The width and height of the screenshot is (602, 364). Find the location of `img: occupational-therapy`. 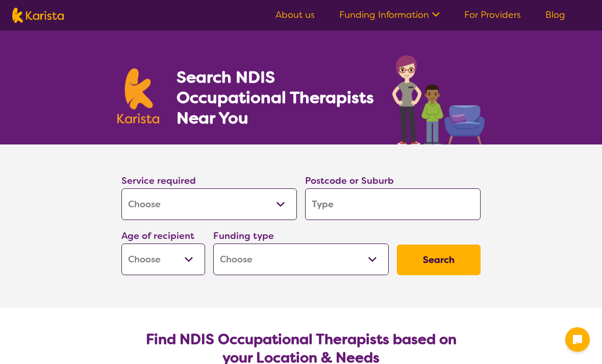

img: occupational-therapy is located at coordinates (438, 99).